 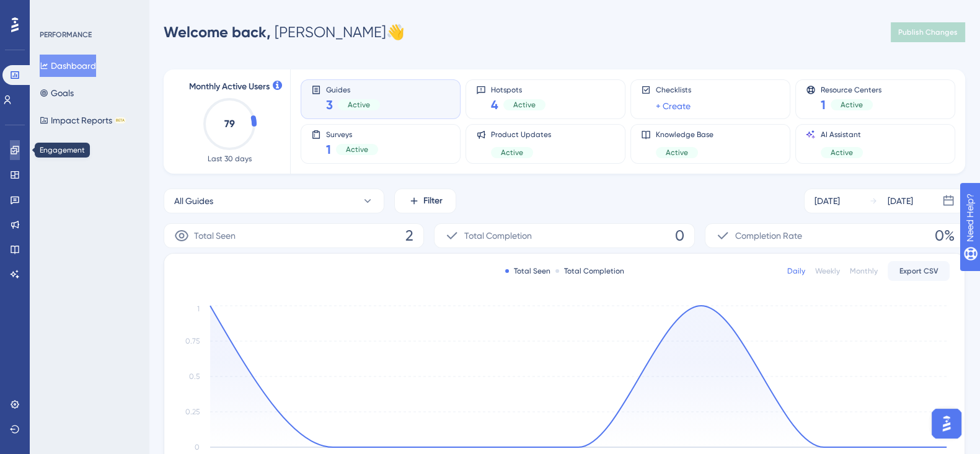 I want to click on text: 79, so click(x=229, y=124).